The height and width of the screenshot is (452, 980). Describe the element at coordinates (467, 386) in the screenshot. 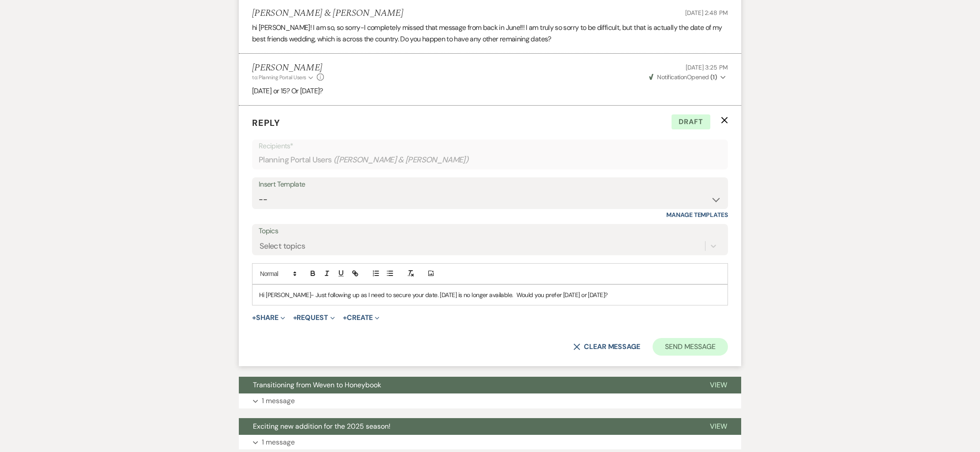

I see `button: Transitioning from Weven to Honeybook` at that location.